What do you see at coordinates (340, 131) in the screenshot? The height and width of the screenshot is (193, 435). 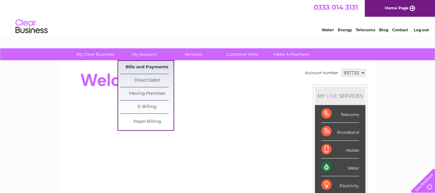 I see `div: Broadband` at bounding box center [340, 131].